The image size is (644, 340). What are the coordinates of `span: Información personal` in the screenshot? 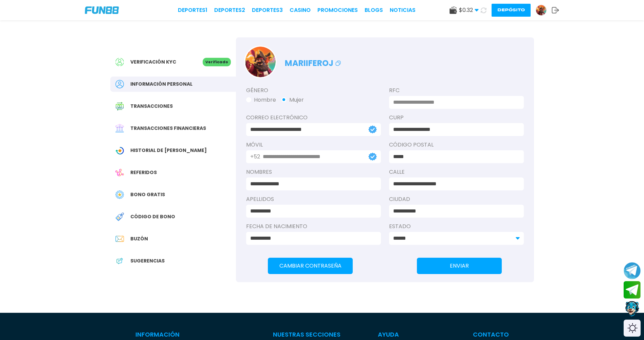 It's located at (161, 84).